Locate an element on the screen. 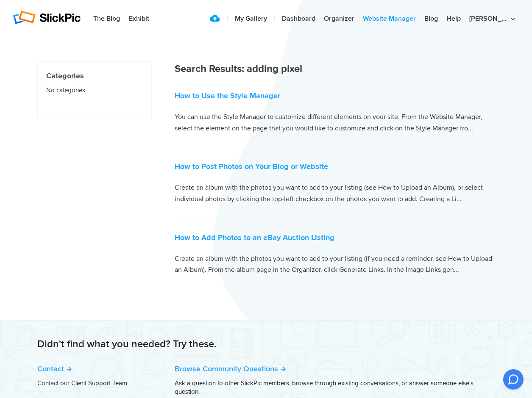 The width and height of the screenshot is (532, 398). p: Ask a question to other SlickPic members, browse through existing conversations, or answer someon... is located at coordinates (335, 387).